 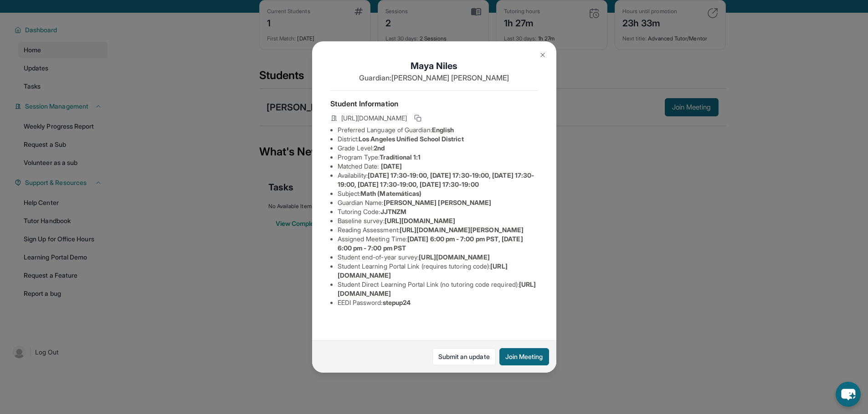 What do you see at coordinates (438, 194) in the screenshot?
I see `li: Subject :` at bounding box center [438, 194].